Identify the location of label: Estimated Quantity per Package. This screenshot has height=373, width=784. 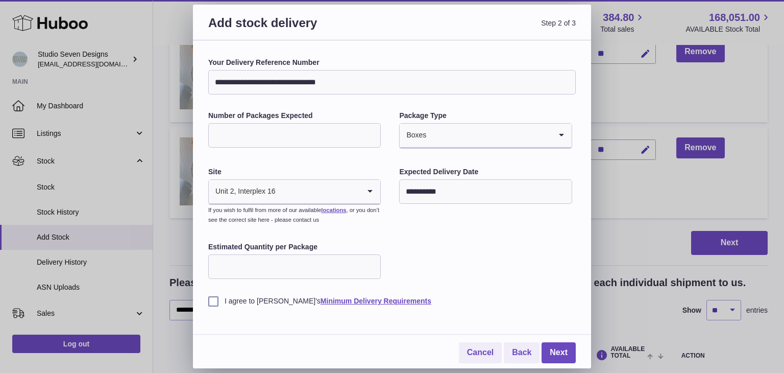
(294, 246).